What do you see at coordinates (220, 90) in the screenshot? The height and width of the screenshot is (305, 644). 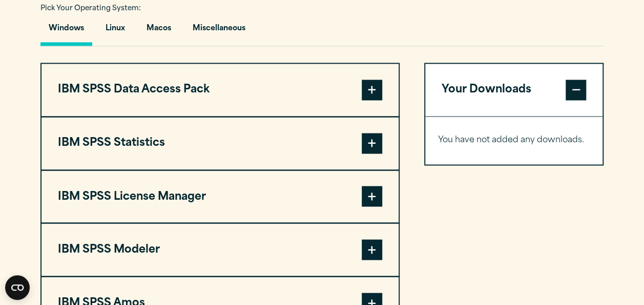 I see `button: IBM SPSS Data Access Pack` at bounding box center [220, 90].